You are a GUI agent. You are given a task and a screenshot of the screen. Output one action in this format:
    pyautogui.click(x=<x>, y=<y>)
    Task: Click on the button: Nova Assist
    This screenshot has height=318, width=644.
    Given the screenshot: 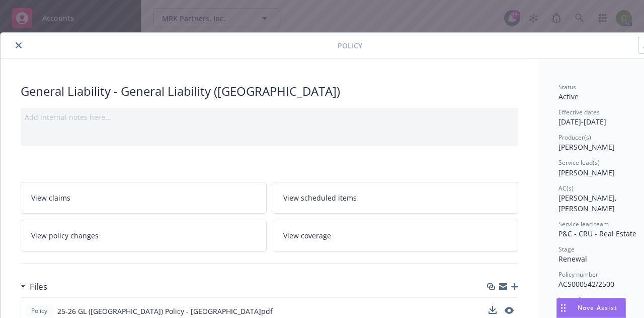 What is the action you would take?
    pyautogui.click(x=591, y=308)
    